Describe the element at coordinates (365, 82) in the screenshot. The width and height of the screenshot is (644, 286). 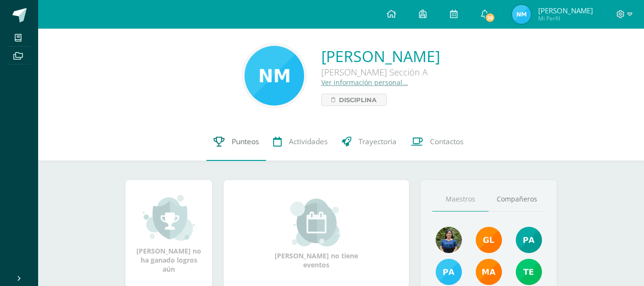
I see `a: Ver información personal...` at that location.